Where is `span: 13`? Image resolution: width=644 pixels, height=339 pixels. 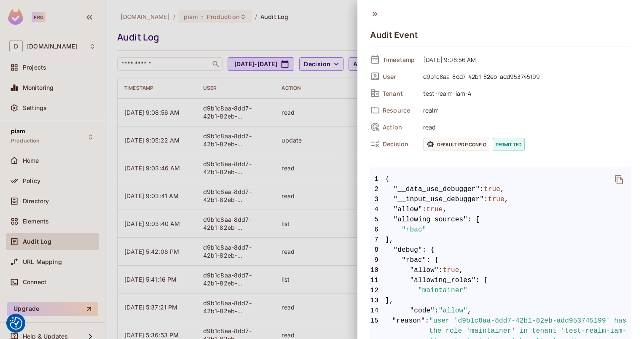
span: 13 is located at coordinates (378, 300).